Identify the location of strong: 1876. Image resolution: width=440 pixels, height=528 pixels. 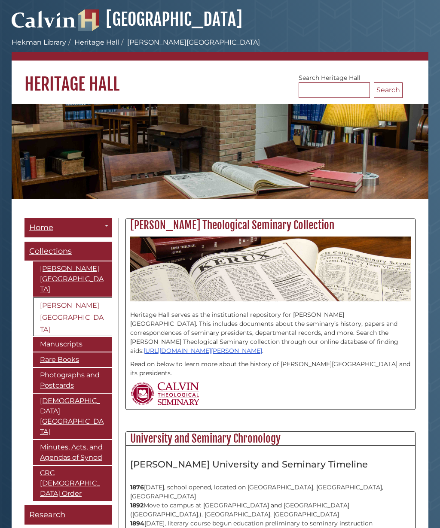
(137, 487).